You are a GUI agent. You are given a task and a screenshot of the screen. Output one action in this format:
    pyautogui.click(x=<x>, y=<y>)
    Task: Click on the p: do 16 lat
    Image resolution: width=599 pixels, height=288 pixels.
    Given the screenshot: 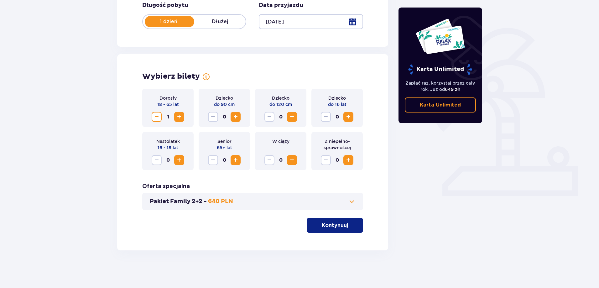 What is the action you would take?
    pyautogui.click(x=337, y=104)
    